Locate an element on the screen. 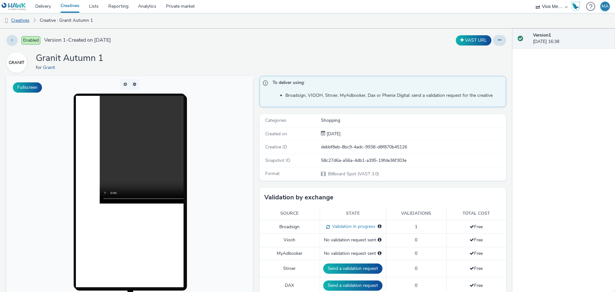  span: Created on is located at coordinates (276, 134).